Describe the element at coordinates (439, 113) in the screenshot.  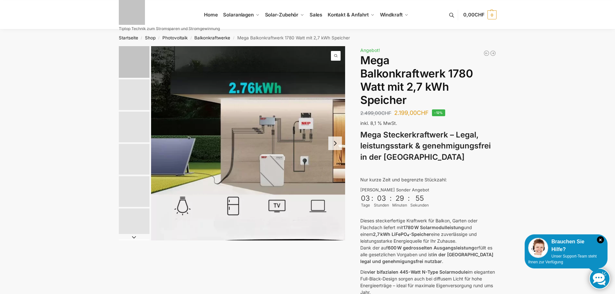
I see `span: -12%` at that location.